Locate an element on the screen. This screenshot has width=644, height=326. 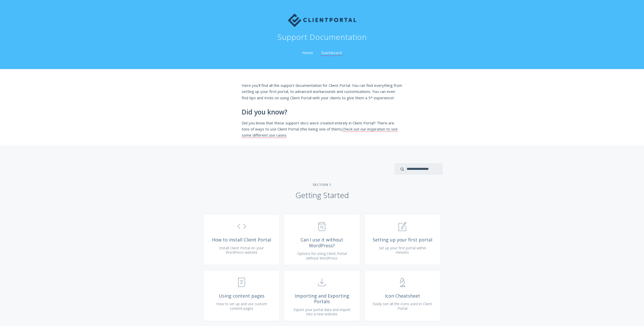
span: Export your portal data and import into a new website is located at coordinates (322, 311).